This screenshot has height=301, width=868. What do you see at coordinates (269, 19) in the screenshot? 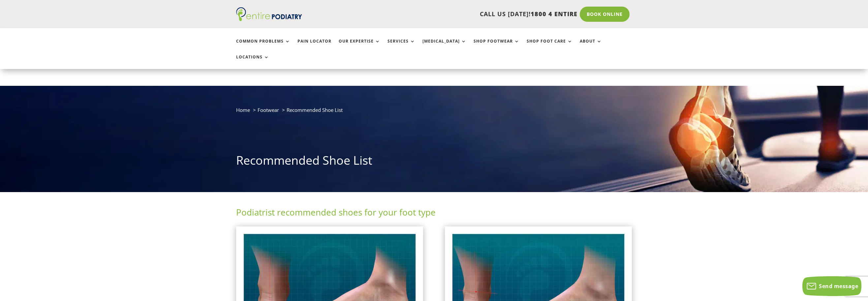
I see `a: Entire Podiatry` at bounding box center [269, 19].